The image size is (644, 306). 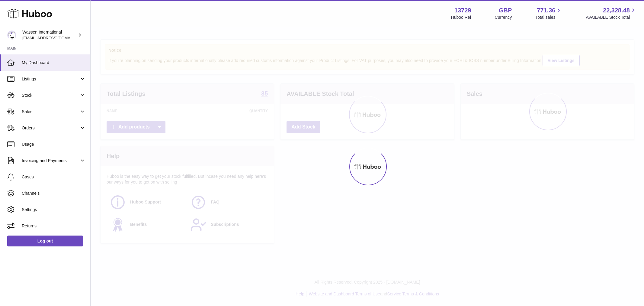 What do you see at coordinates (51, 128) in the screenshot?
I see `span: Orders` at bounding box center [51, 128].